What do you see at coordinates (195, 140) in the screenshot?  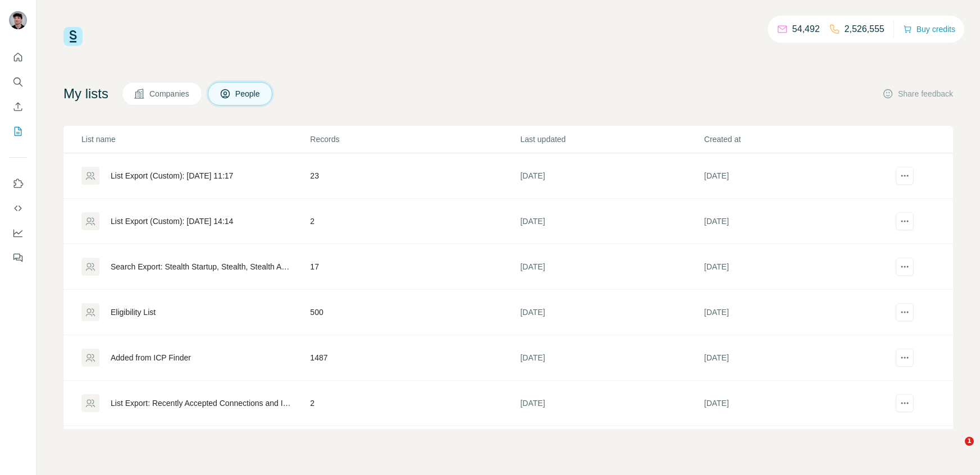 I see `p: List name` at bounding box center [195, 140].